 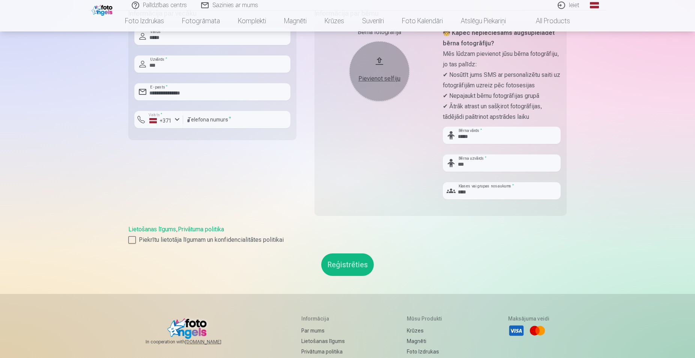 What do you see at coordinates (103, 9) in the screenshot?
I see `img: /fa1` at bounding box center [103, 9].